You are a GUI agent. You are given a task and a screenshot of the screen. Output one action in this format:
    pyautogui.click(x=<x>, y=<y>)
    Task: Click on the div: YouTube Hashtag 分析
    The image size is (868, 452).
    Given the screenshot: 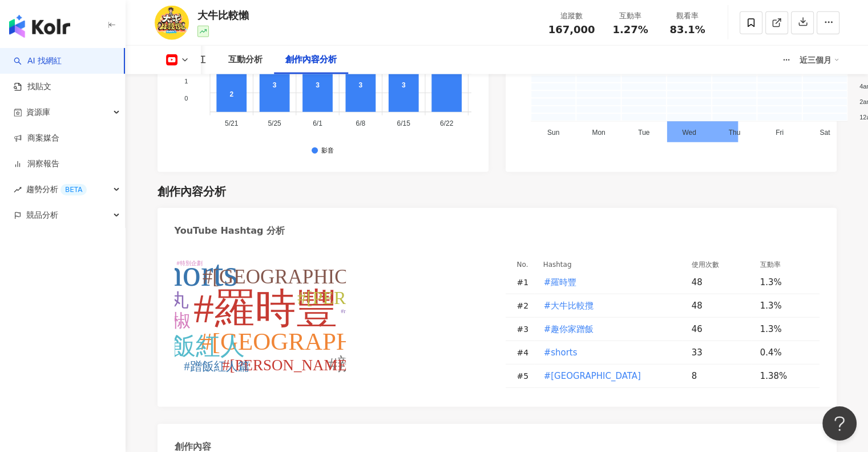 What is the action you would take?
    pyautogui.click(x=230, y=231)
    